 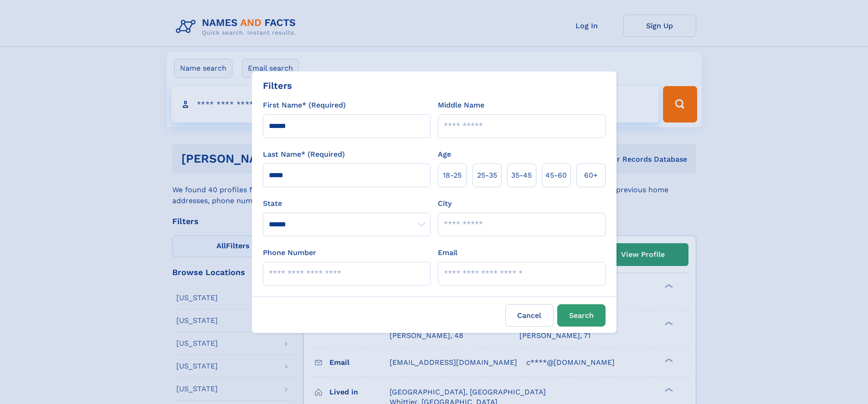 I want to click on div: Filters, so click(x=278, y=85).